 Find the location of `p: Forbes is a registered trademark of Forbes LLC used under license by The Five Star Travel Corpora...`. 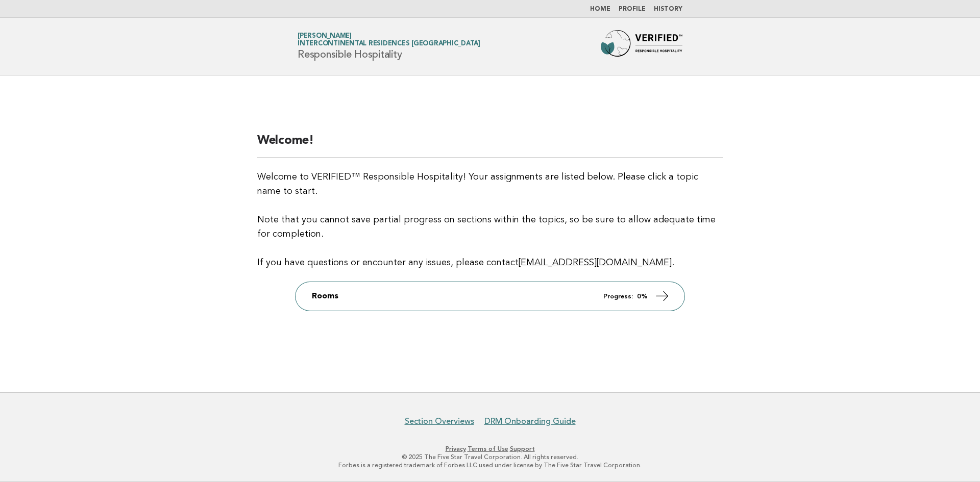

p: Forbes is a registered trademark of Forbes LLC used under license by The Five Star Travel Corpora... is located at coordinates (490, 466).